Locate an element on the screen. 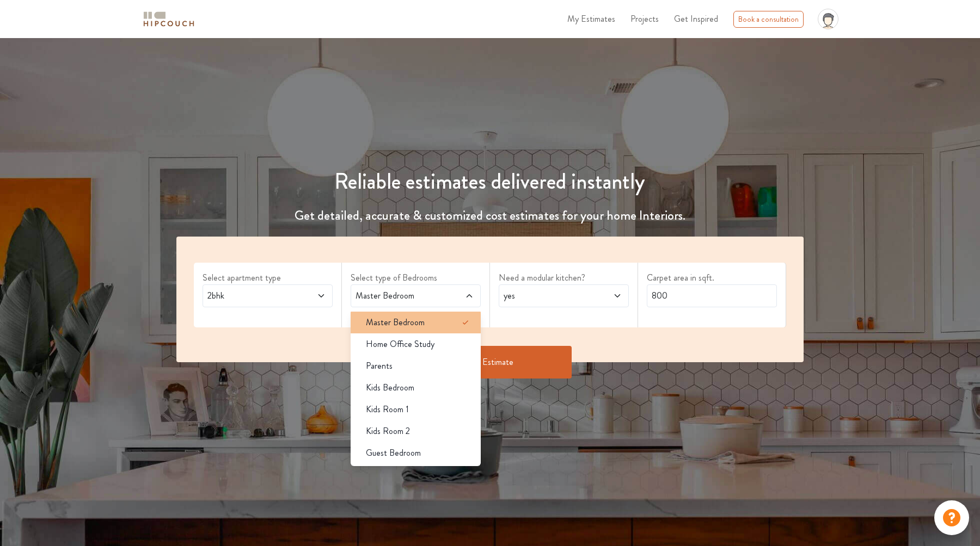  h4: Get detailed, accurate & customized cost estimates for your home Interiors. is located at coordinates (490, 215).